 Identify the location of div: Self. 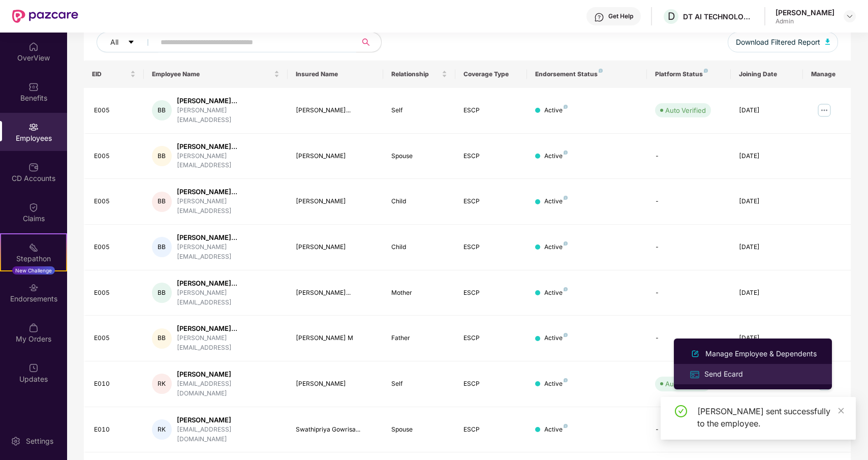
(420, 384).